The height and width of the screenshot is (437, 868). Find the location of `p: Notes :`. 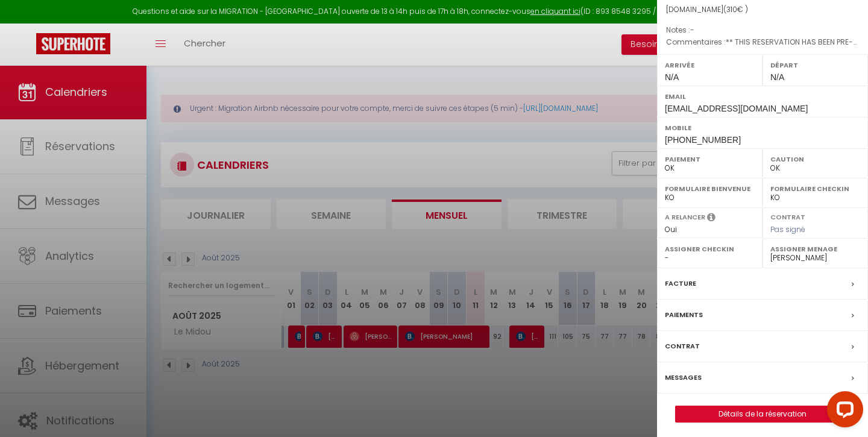

p: Notes : is located at coordinates (762, 30).